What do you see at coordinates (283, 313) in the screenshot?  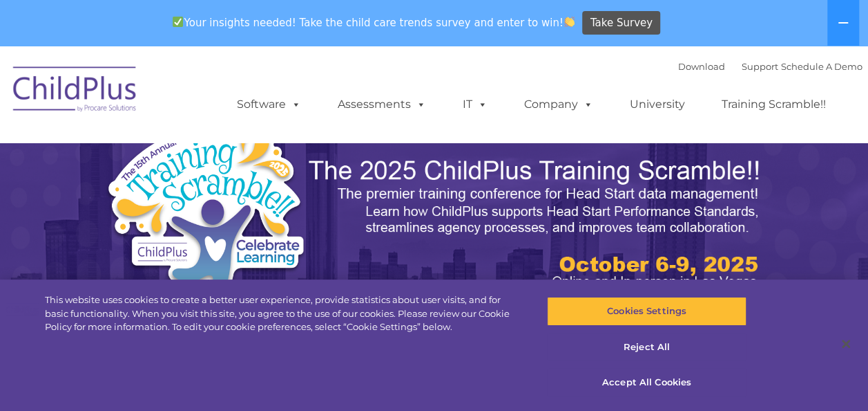 I see `div: This website uses cookies to create a better user experience, provide statistics about user visit...` at bounding box center [283, 313].